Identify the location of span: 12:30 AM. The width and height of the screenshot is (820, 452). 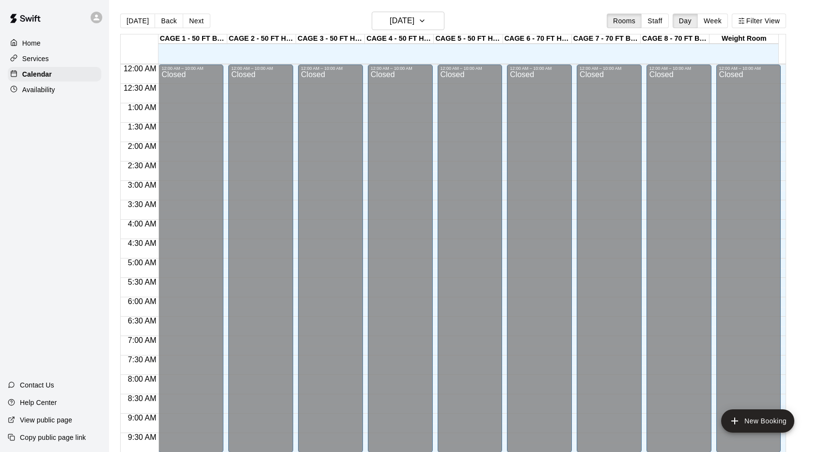
(140, 88).